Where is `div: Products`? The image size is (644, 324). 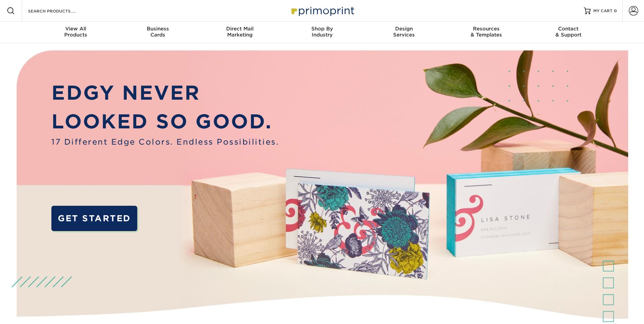 div: Products is located at coordinates (76, 31).